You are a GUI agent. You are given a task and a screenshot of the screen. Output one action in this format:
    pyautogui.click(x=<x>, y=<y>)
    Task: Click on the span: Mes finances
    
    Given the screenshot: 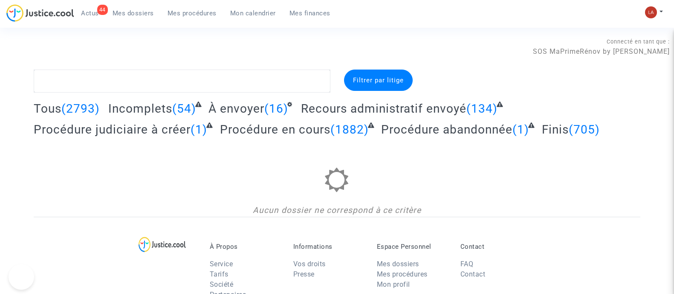 What is the action you would take?
    pyautogui.click(x=310, y=13)
    